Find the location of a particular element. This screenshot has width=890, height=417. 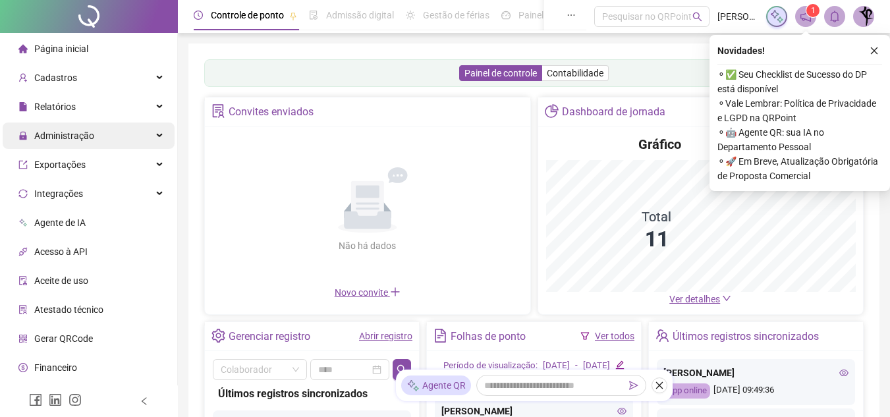

span: Aceite de uso is located at coordinates (61, 281).